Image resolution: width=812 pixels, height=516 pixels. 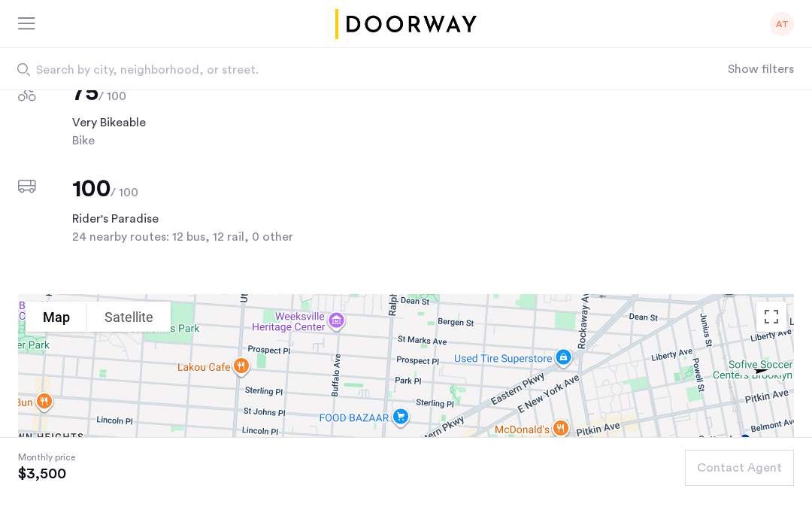 What do you see at coordinates (56, 317) in the screenshot?
I see `button: Show street map` at bounding box center [56, 317].